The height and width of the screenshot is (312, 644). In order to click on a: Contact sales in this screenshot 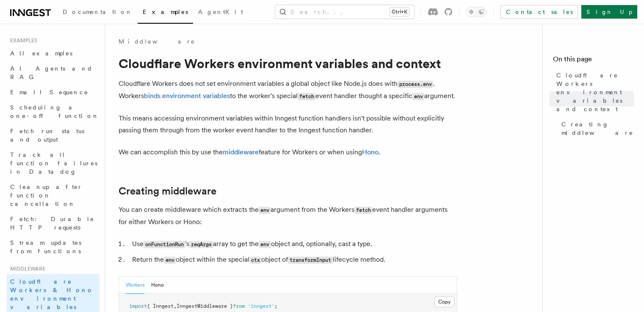, I will do `click(539, 12)`.